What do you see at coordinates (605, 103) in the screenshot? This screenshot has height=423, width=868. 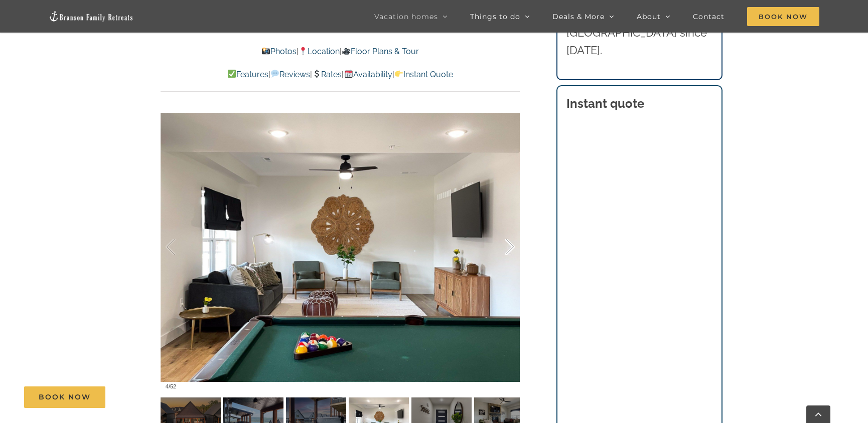 I see `strong: Instant quote` at bounding box center [605, 103].